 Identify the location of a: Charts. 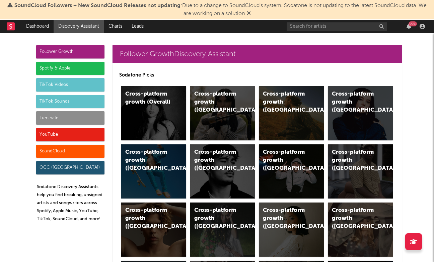
(115, 26).